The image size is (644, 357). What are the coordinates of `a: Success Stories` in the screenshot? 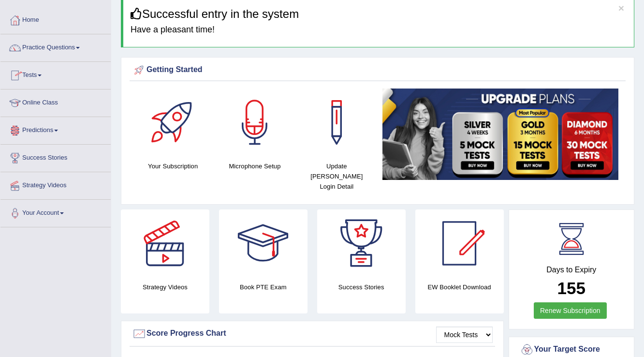 It's located at (56, 157).